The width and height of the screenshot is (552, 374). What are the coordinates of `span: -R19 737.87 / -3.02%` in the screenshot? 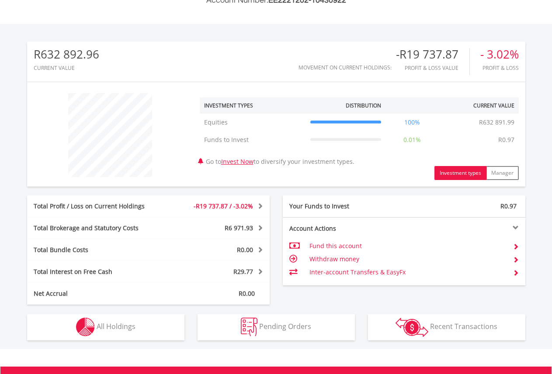 It's located at (223, 206).